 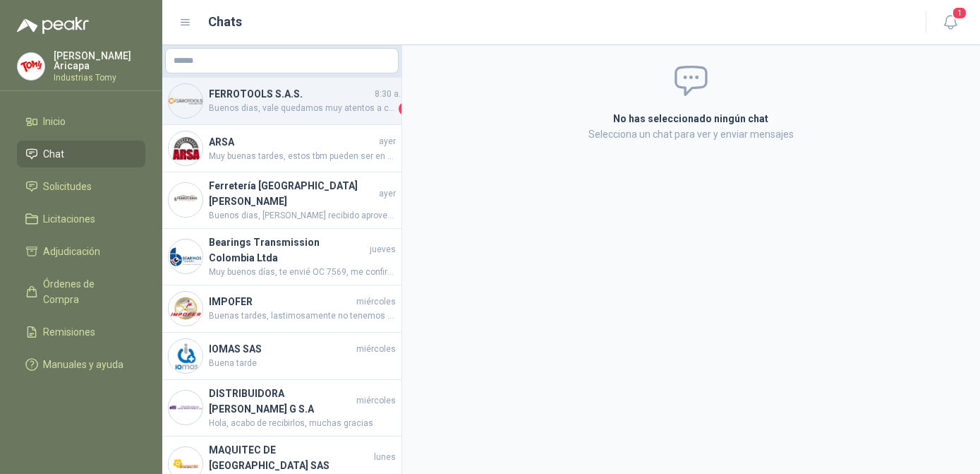 What do you see at coordinates (68, 186) in the screenshot?
I see `span: Solicitudes` at bounding box center [68, 186].